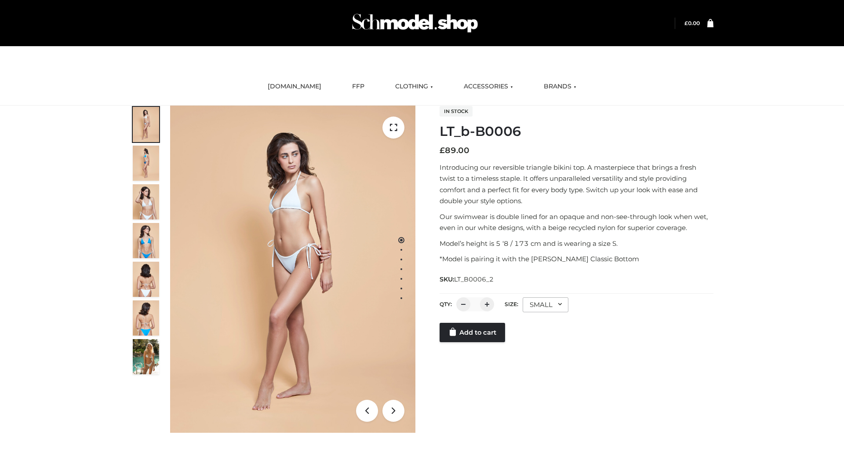 The height and width of the screenshot is (475, 844). Describe the element at coordinates (414, 87) in the screenshot. I see `a: CLOTHING` at that location.